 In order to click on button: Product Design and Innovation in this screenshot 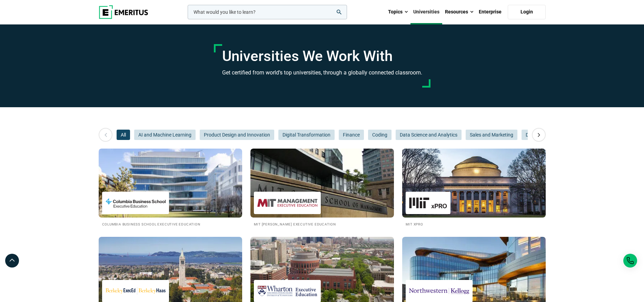, I will do `click(237, 135)`.